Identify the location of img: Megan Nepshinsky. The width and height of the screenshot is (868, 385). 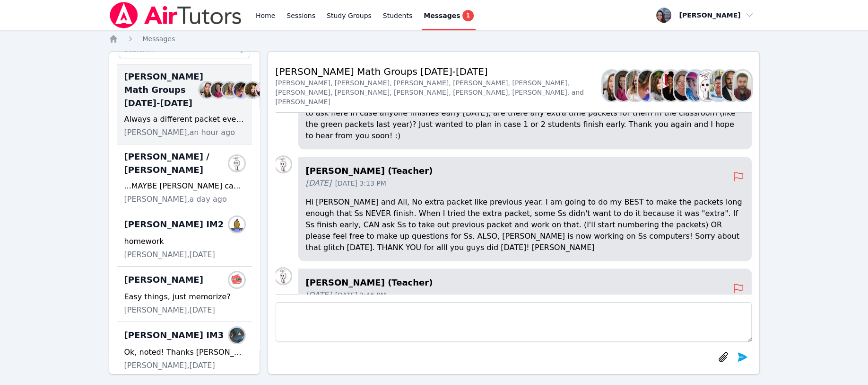
(694, 86).